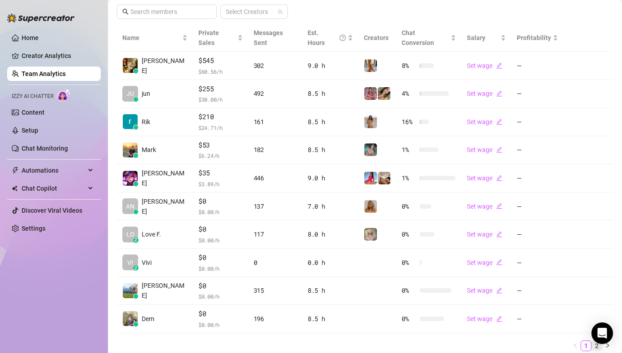 This screenshot has height=353, width=622. Describe the element at coordinates (33, 229) in the screenshot. I see `a: Settings` at that location.